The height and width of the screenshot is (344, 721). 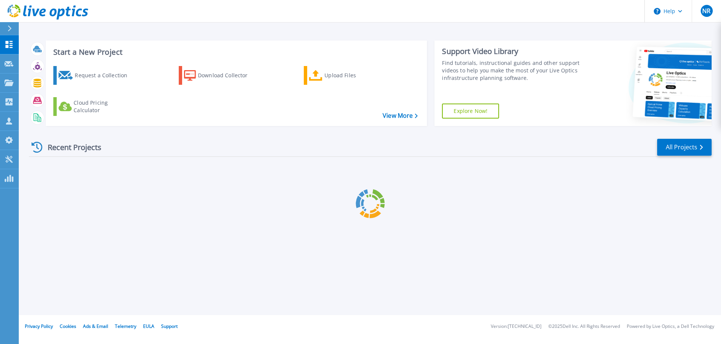 I want to click on div: Cloud Pricing Calculator, so click(x=104, y=107).